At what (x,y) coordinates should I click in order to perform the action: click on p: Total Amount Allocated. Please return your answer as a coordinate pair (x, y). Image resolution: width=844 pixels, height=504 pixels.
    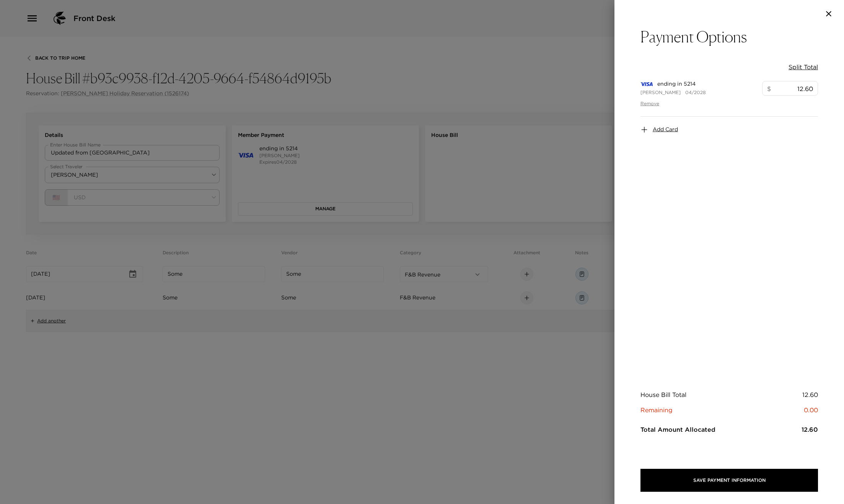
    Looking at the image, I should click on (678, 429).